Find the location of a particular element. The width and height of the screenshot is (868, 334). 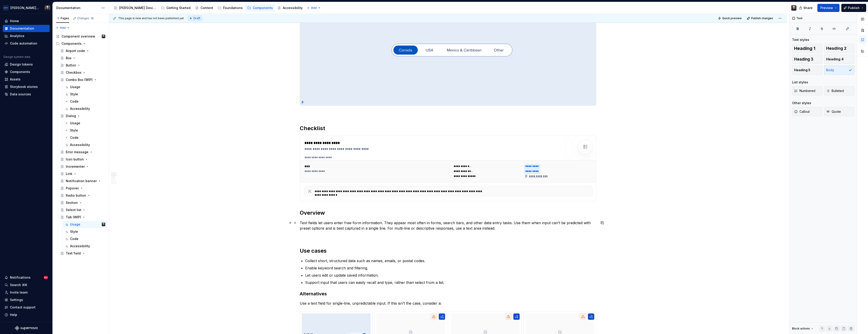

a: Data sources is located at coordinates (26, 94).